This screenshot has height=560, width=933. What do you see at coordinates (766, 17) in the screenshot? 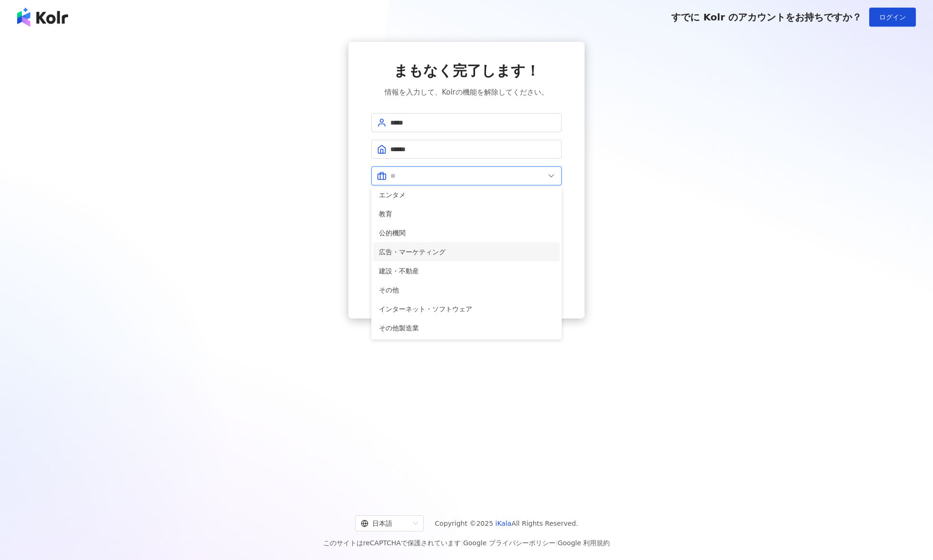
I see `span: すでに Kolr のアカウントをお持ちですか？` at bounding box center [766, 17].